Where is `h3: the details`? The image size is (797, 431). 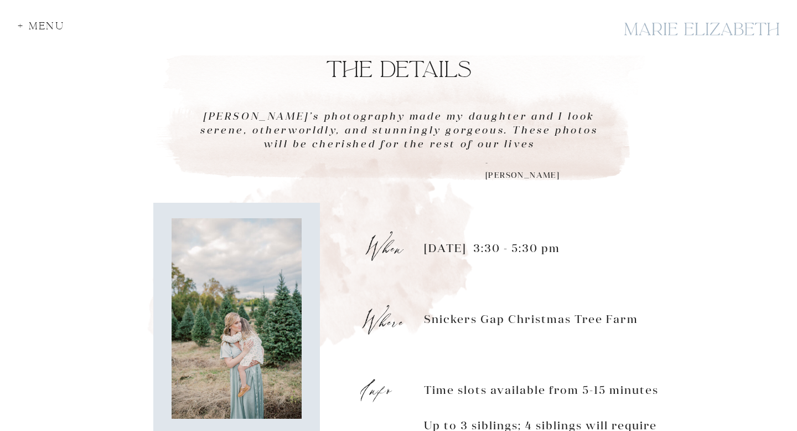
h3: the details is located at coordinates (399, 72).